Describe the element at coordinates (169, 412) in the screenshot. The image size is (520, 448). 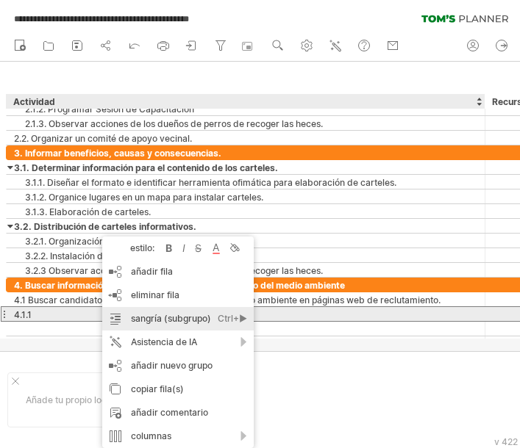
I see `font: añadir comentario` at that location.